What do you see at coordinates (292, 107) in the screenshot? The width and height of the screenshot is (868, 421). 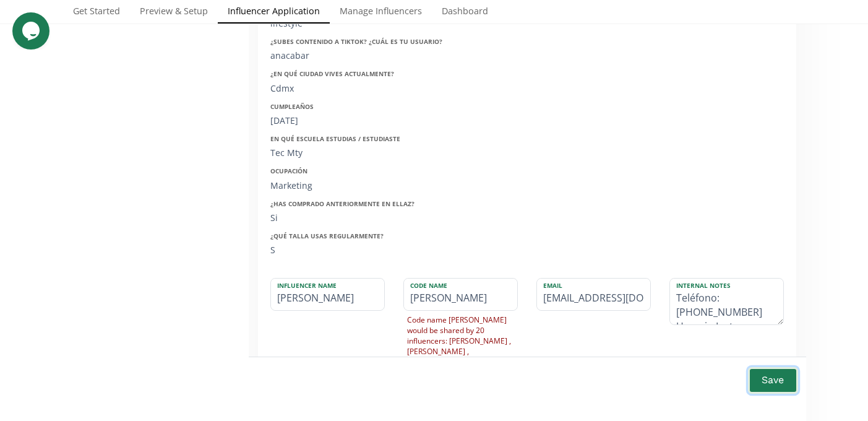 I see `strong: Cumpleaños` at bounding box center [292, 107].